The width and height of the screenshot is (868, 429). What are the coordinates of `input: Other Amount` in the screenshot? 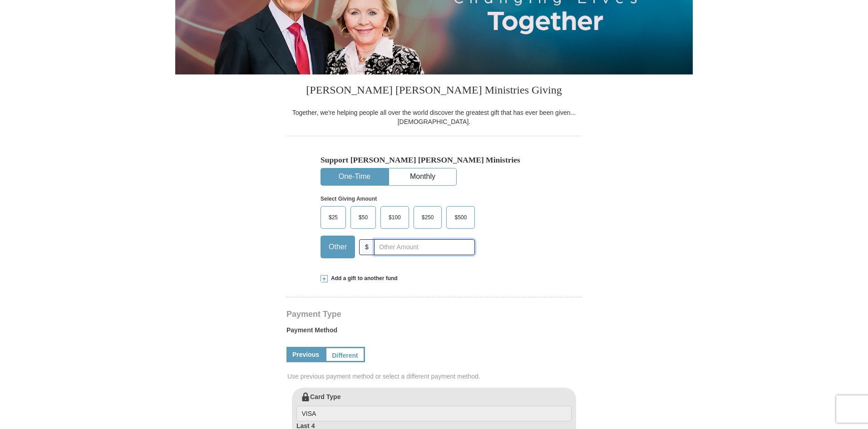 It's located at (425, 247).